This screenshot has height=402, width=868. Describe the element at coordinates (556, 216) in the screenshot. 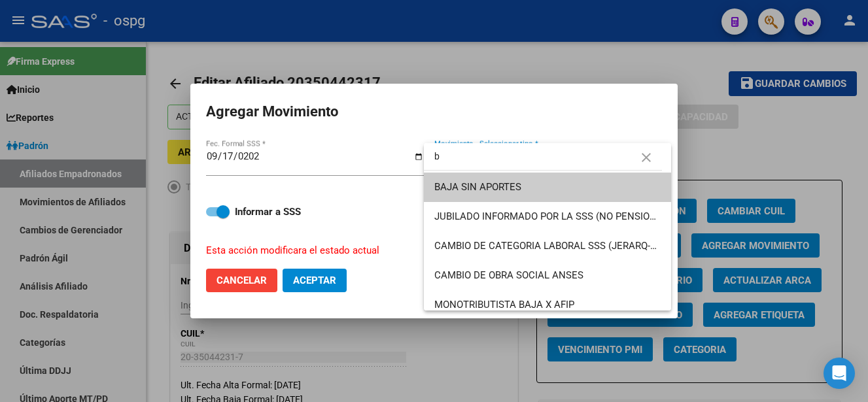

I see `span: JUBILADO INFORMADO POR LA SSS (NO PENSIONADO)` at that location.